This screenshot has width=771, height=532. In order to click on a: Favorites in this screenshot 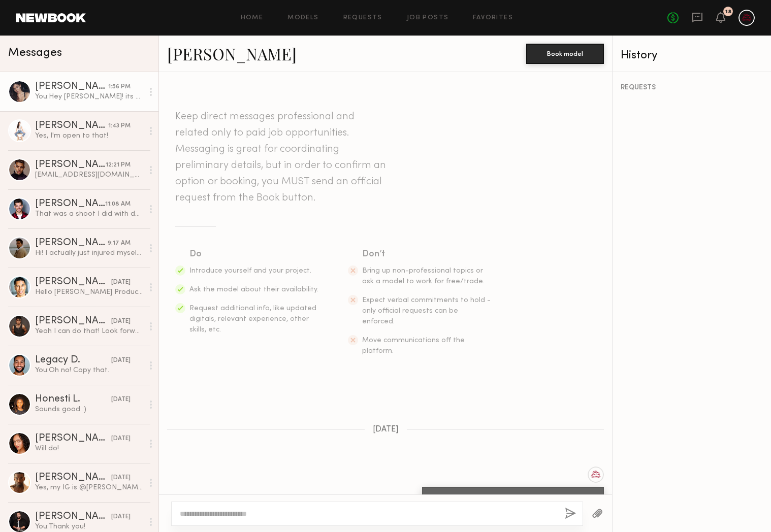, I will do `click(493, 18)`.